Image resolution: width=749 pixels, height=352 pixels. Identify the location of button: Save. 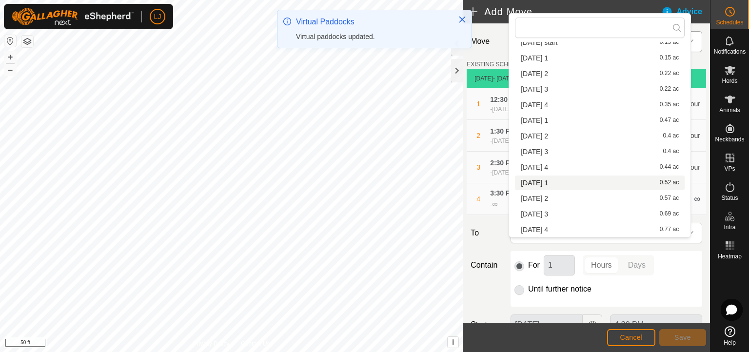
(682, 337).